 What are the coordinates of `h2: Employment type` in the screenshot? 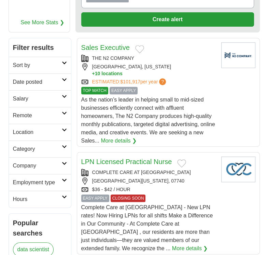 It's located at (37, 182).